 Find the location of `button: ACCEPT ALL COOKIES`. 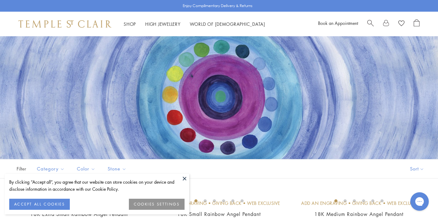

button: ACCEPT ALL COOKIES is located at coordinates (39, 205).